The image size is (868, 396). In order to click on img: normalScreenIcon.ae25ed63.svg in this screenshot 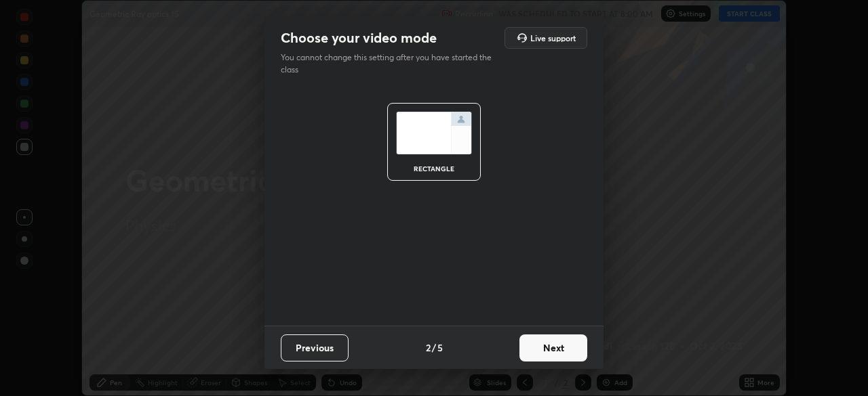, I will do `click(434, 133)`.